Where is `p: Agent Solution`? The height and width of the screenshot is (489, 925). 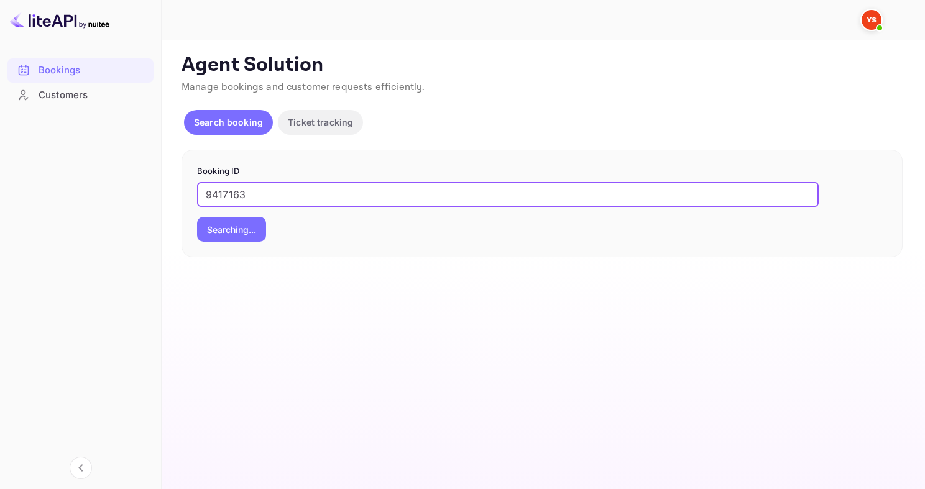 p: Agent Solution is located at coordinates (542, 65).